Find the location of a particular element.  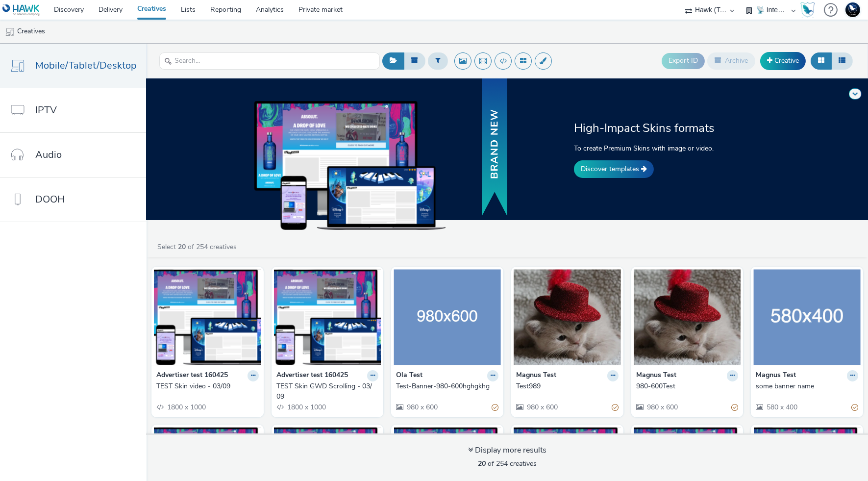

span: DOOH is located at coordinates (50, 199).